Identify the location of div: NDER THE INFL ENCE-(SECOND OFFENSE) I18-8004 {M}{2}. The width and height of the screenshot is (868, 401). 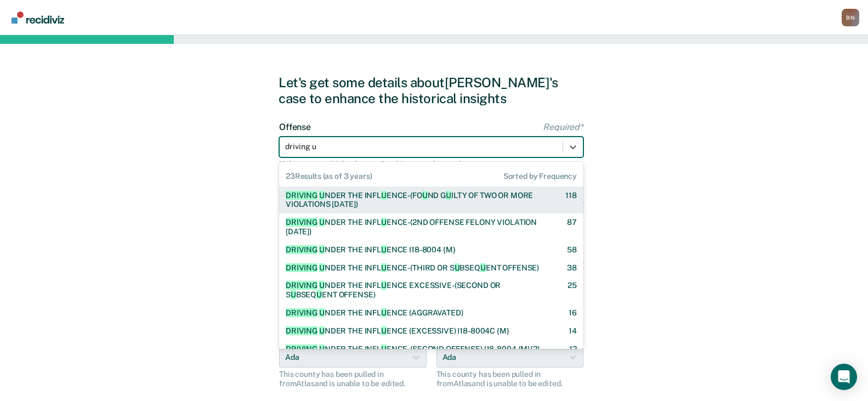
(413, 349).